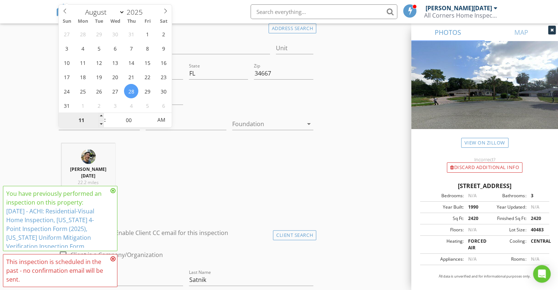 The image size is (558, 290). What do you see at coordinates (147, 21) in the screenshot?
I see `span: Fri` at bounding box center [147, 21].